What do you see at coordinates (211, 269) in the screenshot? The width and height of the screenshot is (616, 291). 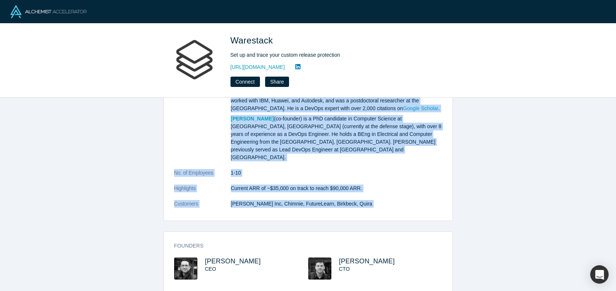 I see `span: CEO` at bounding box center [211, 269].